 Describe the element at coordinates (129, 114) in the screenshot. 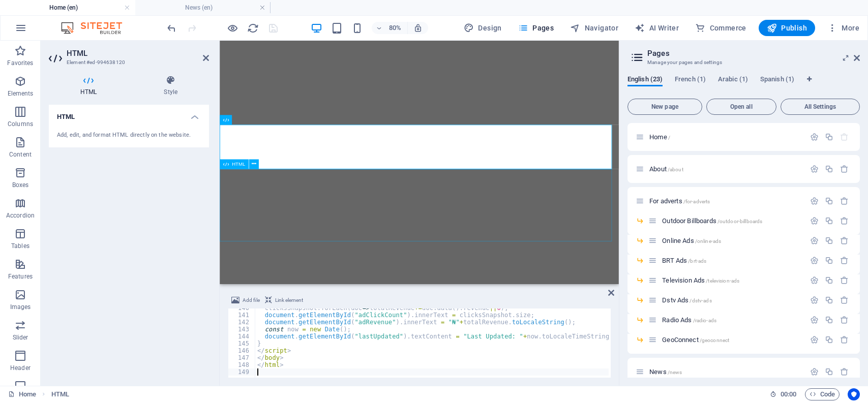

I see `h4: HTML` at that location.